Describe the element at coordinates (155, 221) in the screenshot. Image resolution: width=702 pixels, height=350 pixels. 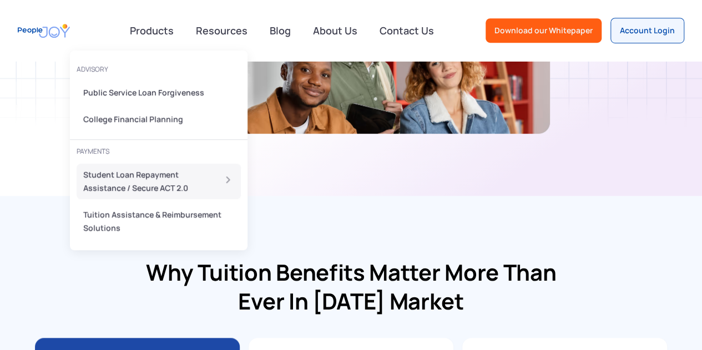
I see `div: Tuition Assistance & Reimbursement Solutions` at that location.